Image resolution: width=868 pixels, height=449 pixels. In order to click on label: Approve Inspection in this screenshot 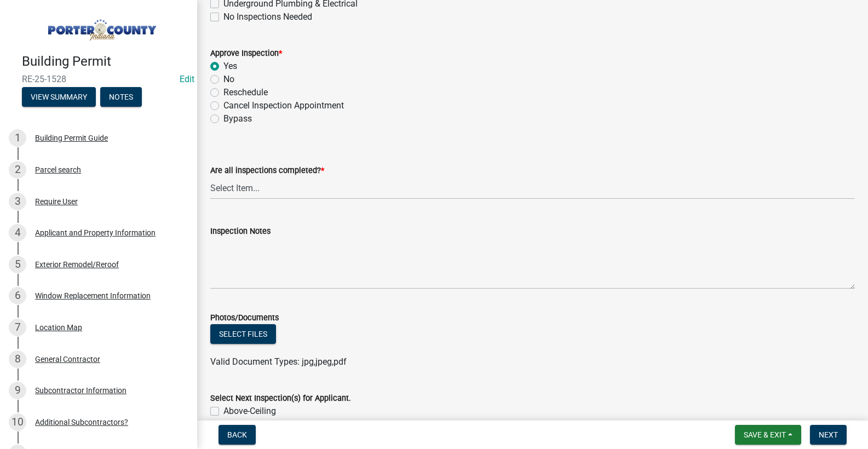, I will do `click(246, 54)`.